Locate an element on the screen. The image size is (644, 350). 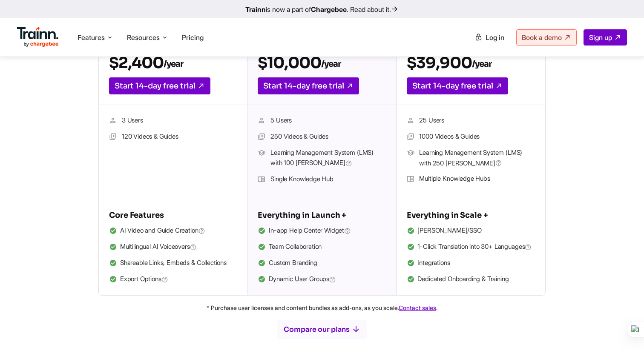
span: Multilingual AI Voiceovers is located at coordinates (159, 247).